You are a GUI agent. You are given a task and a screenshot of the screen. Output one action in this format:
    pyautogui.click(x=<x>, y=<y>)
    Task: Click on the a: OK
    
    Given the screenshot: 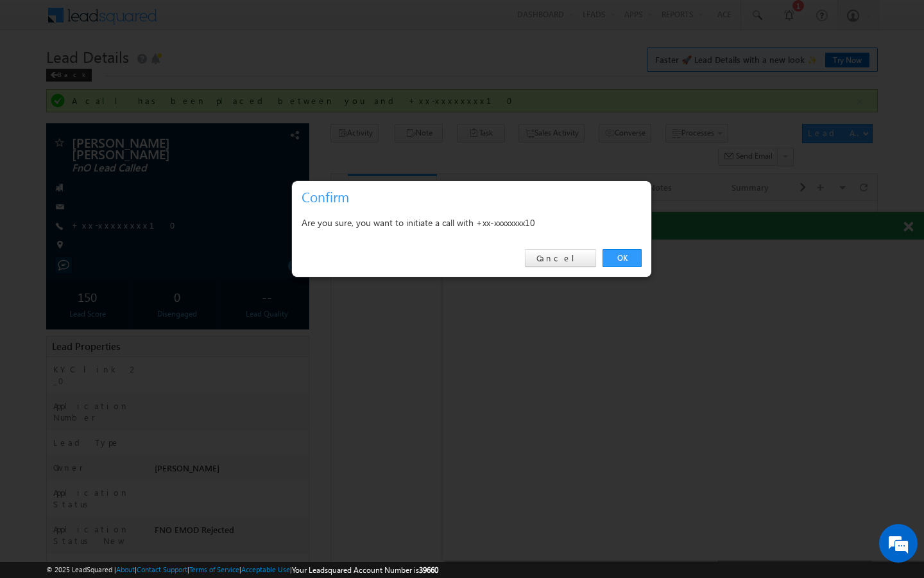 What is the action you would take?
    pyautogui.click(x=622, y=258)
    